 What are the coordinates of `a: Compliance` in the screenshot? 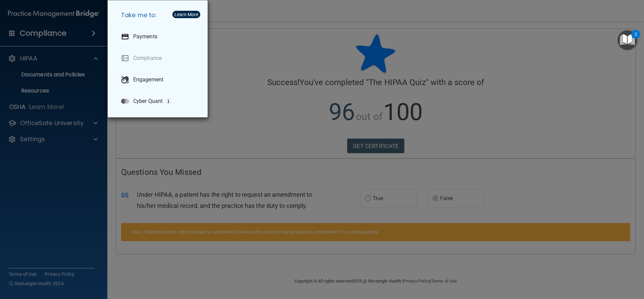 It's located at (159, 58).